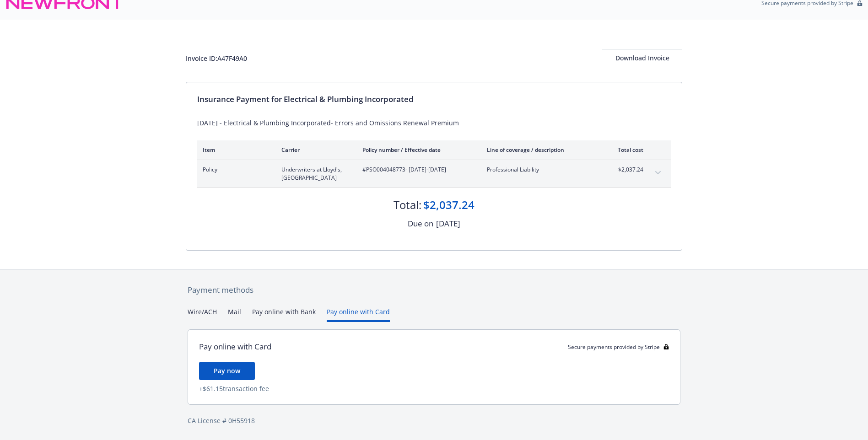 Image resolution: width=868 pixels, height=440 pixels. What do you see at coordinates (420, 224) in the screenshot?
I see `div: Due on` at bounding box center [420, 224].